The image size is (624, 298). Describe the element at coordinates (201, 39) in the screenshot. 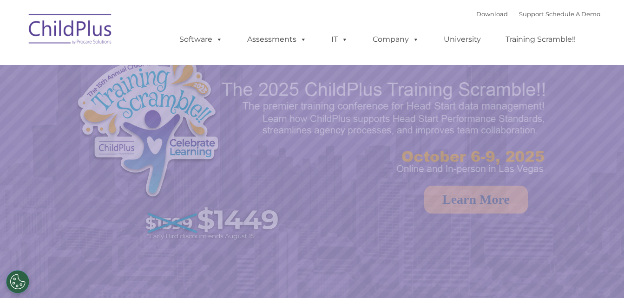

I see `a: Software` at that location.